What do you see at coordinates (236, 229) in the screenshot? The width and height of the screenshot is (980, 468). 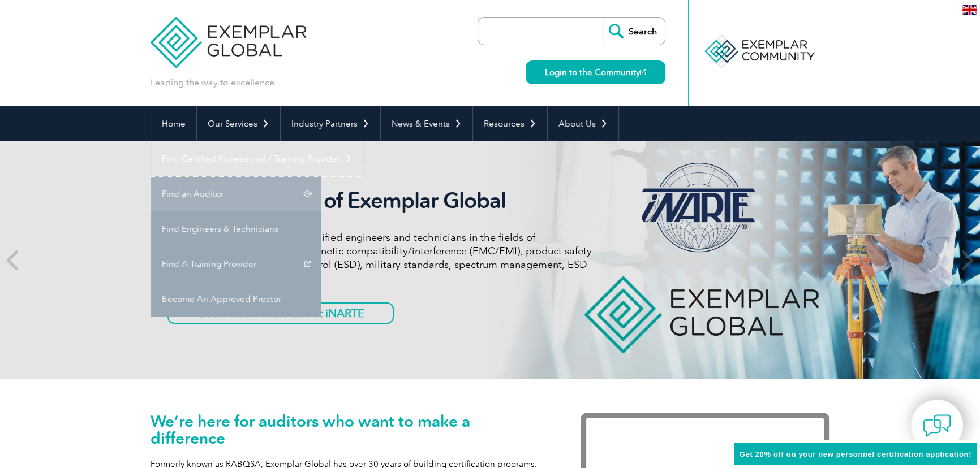 I see `a: Find Engineers & Technicians` at bounding box center [236, 229].